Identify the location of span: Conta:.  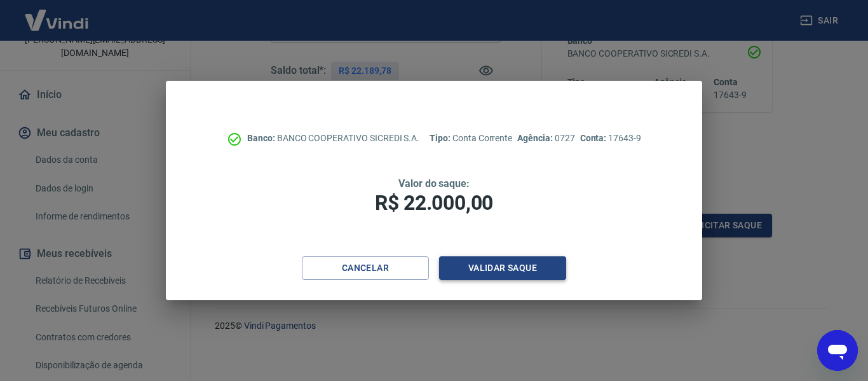
(594, 138).